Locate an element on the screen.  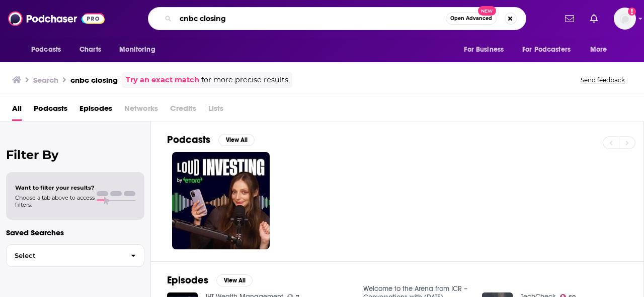
div: Search podcasts, credits, & more... is located at coordinates (337, 18).